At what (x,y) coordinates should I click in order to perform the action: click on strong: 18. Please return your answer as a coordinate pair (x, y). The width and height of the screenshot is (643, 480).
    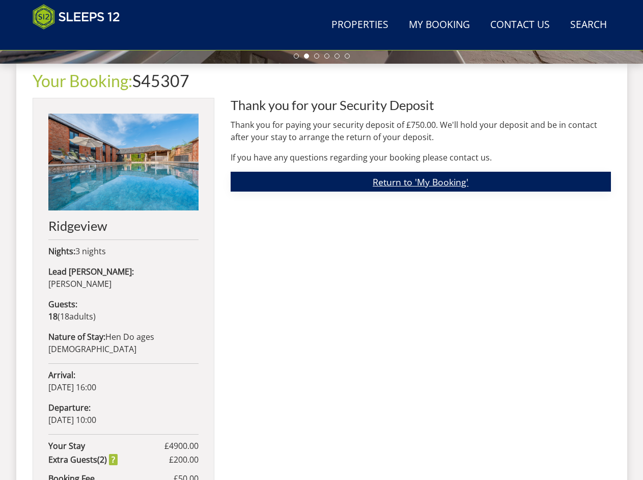
    Looking at the image, I should click on (53, 316).